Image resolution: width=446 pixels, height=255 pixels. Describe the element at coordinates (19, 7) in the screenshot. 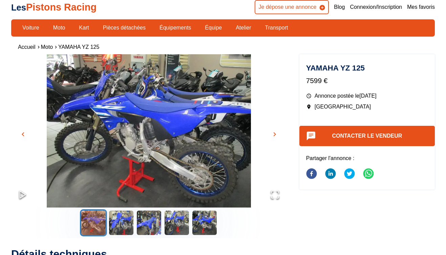

I see `span: Les` at that location.